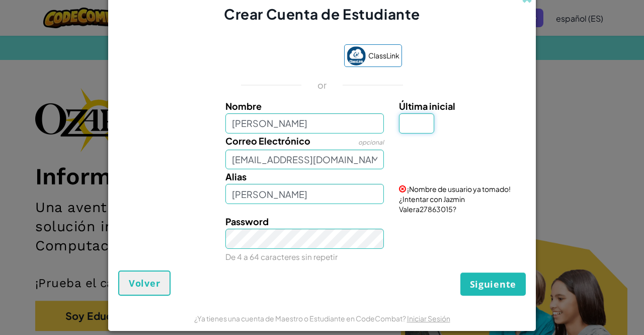  Describe the element at coordinates (493, 284) in the screenshot. I see `span: Siguiente` at that location.